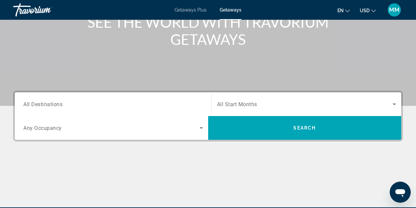  What do you see at coordinates (42, 128) in the screenshot?
I see `span: Any Occupancy` at bounding box center [42, 128].